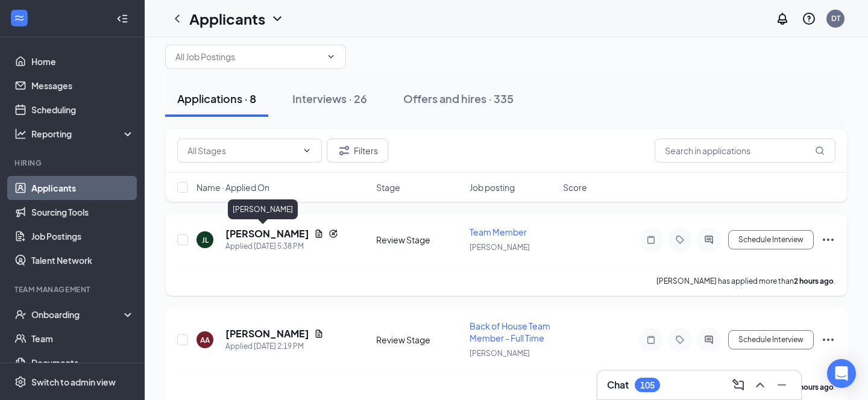 This screenshot has width=868, height=400. I want to click on b: 2 hours ago, so click(814, 281).